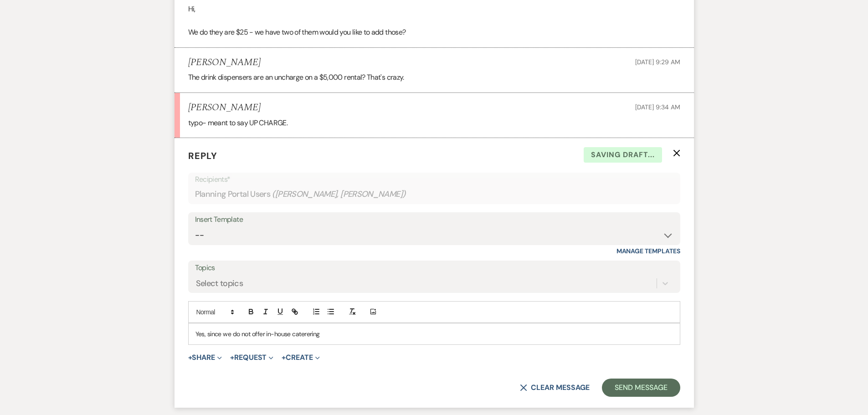  What do you see at coordinates (434, 123) in the screenshot?
I see `p: typo- meant to say UP CHARGE.` at bounding box center [434, 123].